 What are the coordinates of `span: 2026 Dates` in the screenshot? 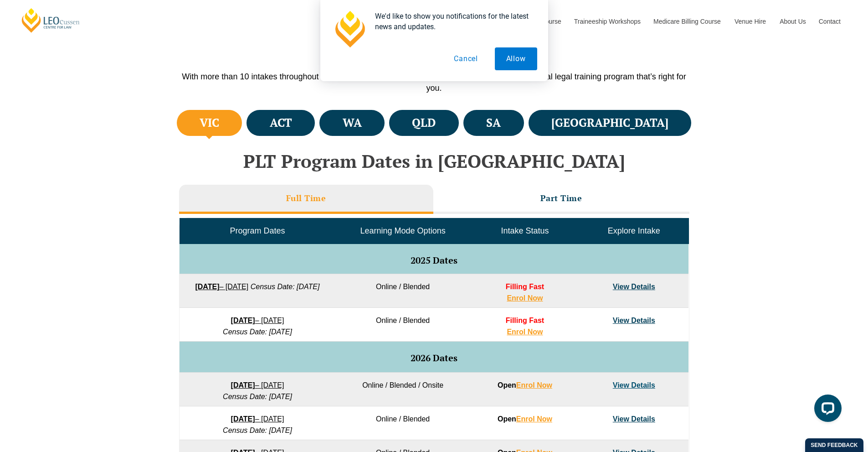 It's located at (434, 358).